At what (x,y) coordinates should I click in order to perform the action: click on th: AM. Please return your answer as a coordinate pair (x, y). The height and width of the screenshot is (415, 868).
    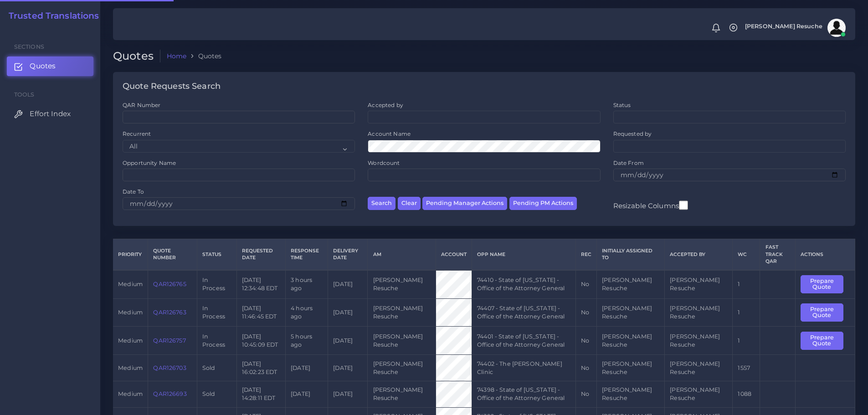
    Looking at the image, I should click on (401, 255).